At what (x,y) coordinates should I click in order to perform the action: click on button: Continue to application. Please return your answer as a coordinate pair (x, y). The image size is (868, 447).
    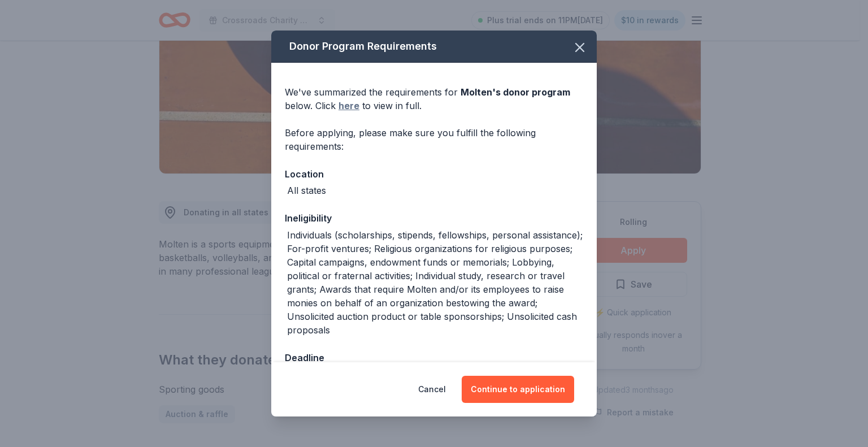
    Looking at the image, I should click on (517, 390).